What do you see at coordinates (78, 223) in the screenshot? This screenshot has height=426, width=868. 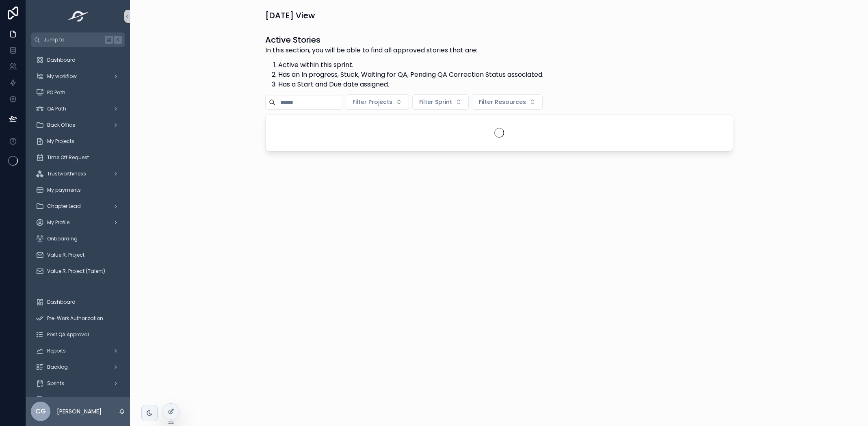 I see `a: My Profile` at bounding box center [78, 223].